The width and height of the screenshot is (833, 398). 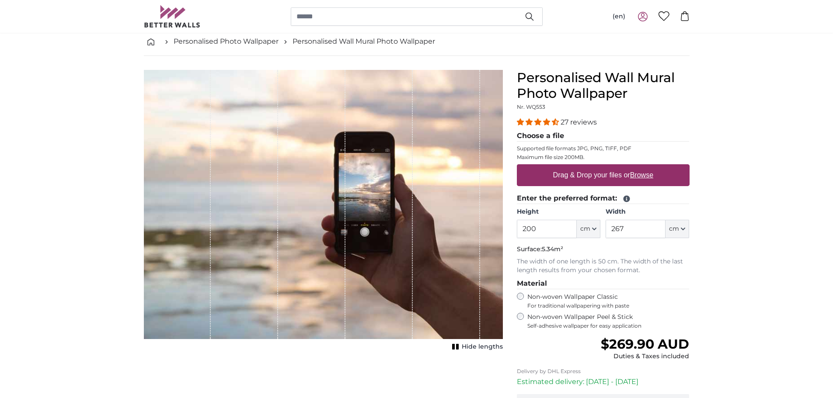 I want to click on span: 27 reviews, so click(x=578, y=122).